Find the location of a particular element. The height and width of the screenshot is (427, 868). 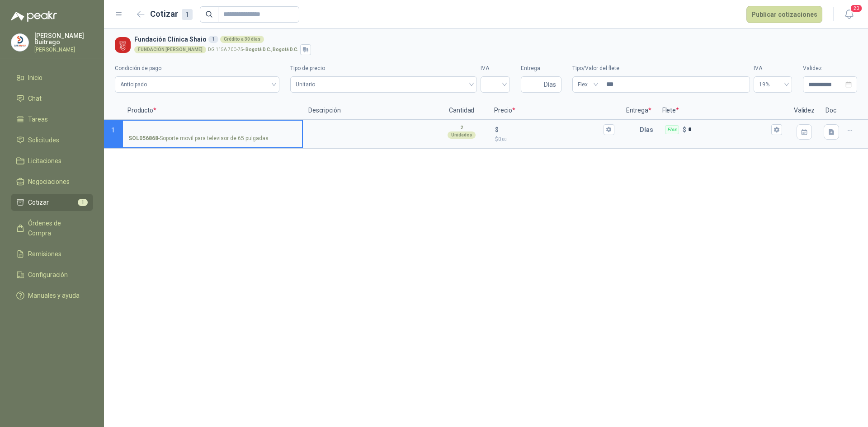

a: Chat is located at coordinates (52, 98).